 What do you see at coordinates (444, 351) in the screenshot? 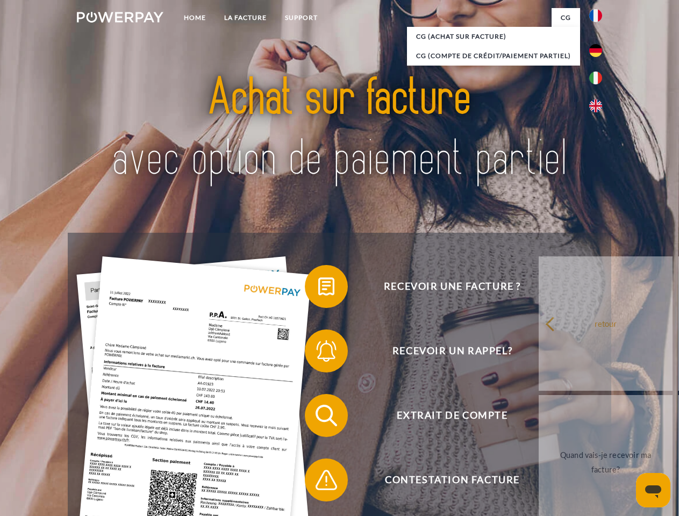
I see `a: Recevoir un rappel?` at bounding box center [444, 351].